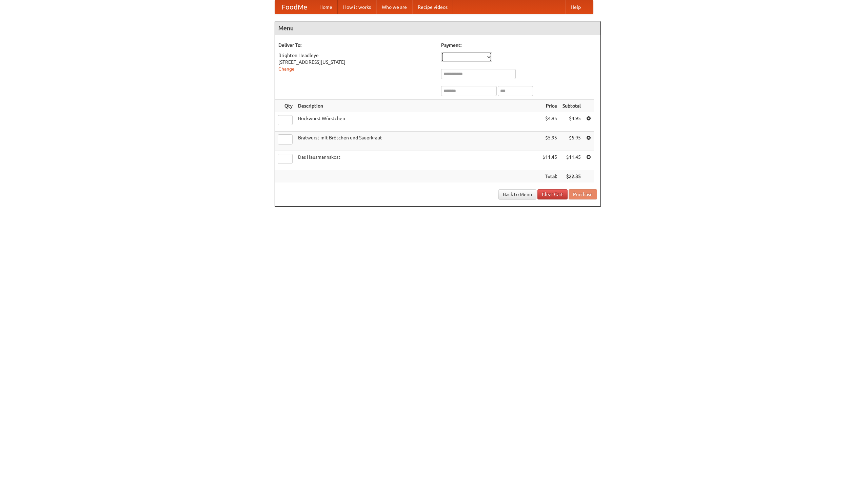 The height and width of the screenshot is (480, 868). Describe the element at coordinates (575, 7) in the screenshot. I see `a: Help` at that location.